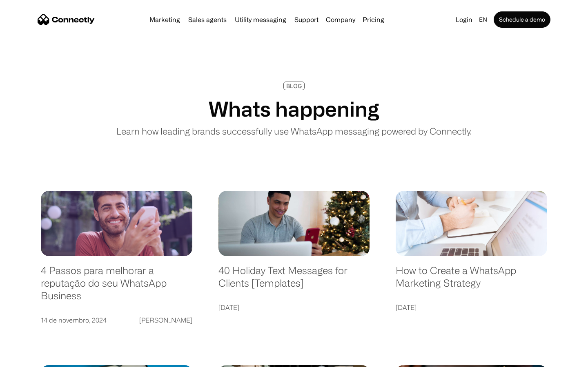 The image size is (588, 367). I want to click on a: 40 Holiday Text Messages for Clients [Templates], so click(294, 281).